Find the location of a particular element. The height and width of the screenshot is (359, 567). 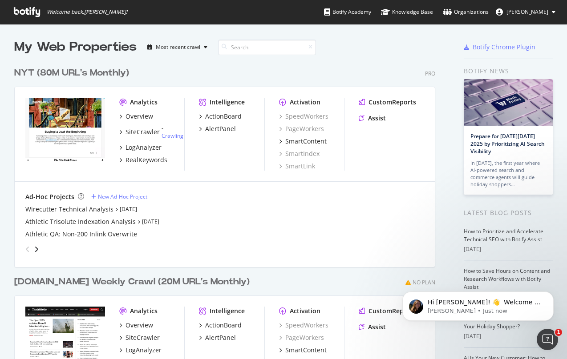

img: Profile image for Laura is located at coordinates (27, 34).